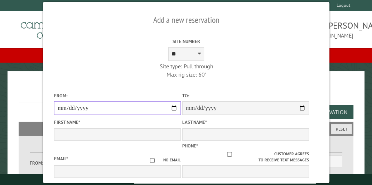 This screenshot has width=372, height=185. What do you see at coordinates (245, 157) in the screenshot?
I see `label: Customer agrees to receive text messages` at bounding box center [245, 157].